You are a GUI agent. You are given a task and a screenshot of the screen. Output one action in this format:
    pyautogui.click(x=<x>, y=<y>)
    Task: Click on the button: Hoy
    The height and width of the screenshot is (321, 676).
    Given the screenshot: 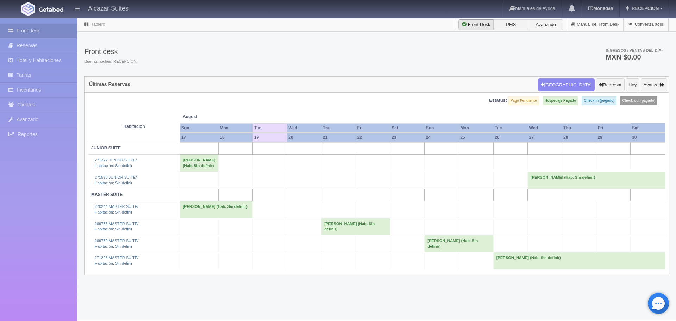 What is the action you would take?
    pyautogui.click(x=632, y=85)
    